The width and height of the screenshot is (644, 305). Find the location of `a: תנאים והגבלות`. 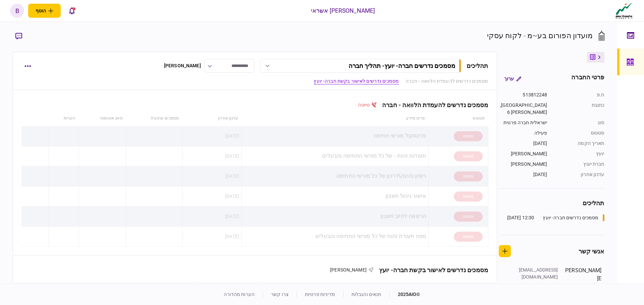

a: תנאים והגבלות is located at coordinates (366, 295).